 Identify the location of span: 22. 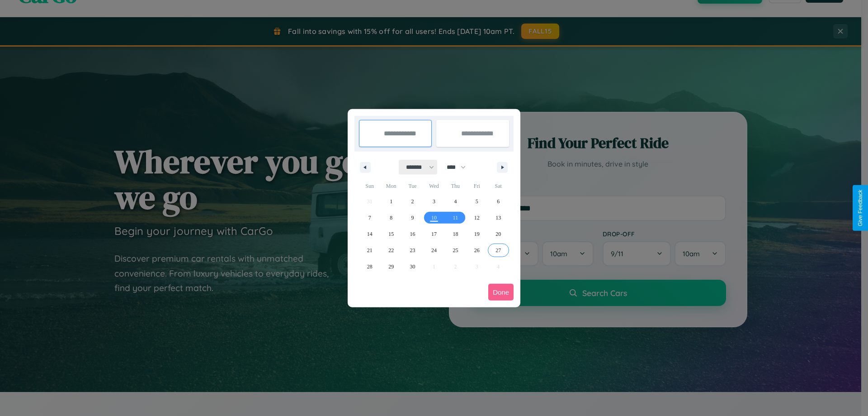
(391, 250).